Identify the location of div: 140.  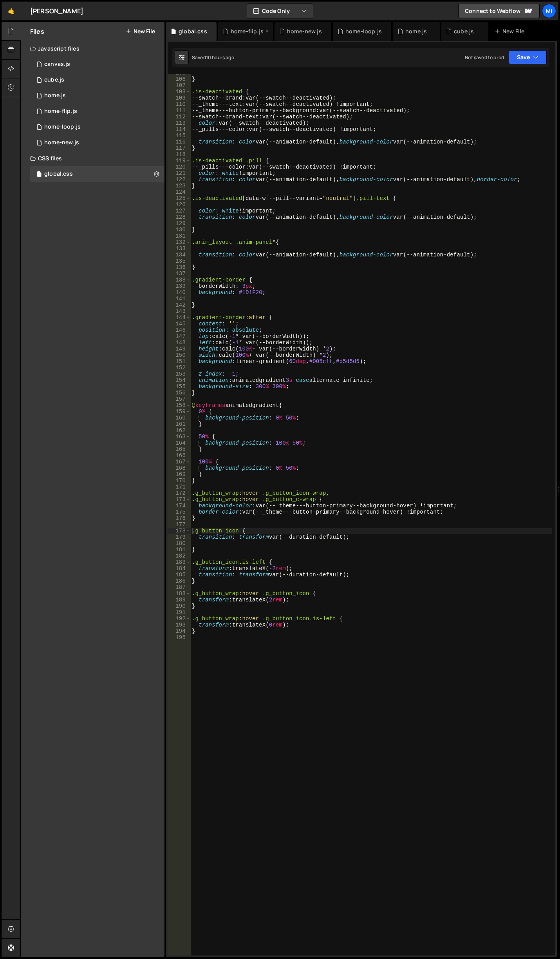
(179, 293).